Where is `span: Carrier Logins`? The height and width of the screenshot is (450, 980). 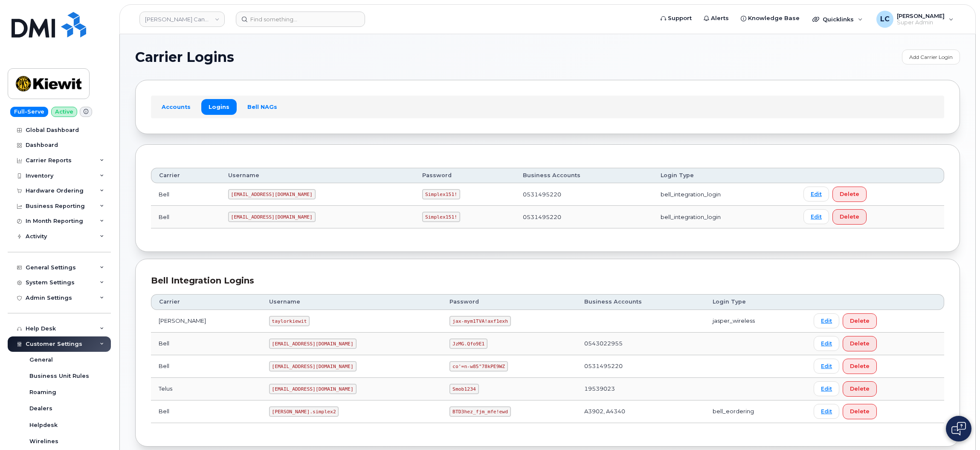 span: Carrier Logins is located at coordinates (184, 57).